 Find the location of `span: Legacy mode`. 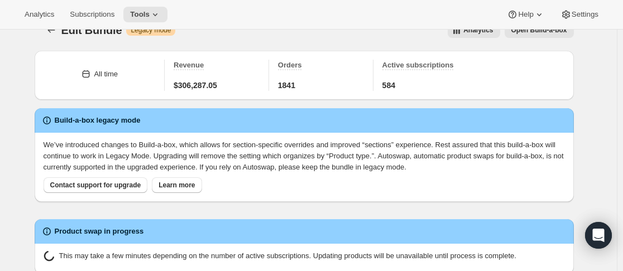

span: Legacy mode is located at coordinates (151, 30).